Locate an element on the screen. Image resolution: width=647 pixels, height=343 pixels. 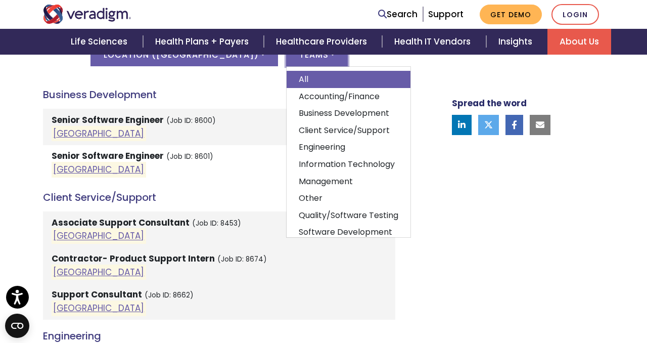
h4: Client Service/Support is located at coordinates (219, 197).